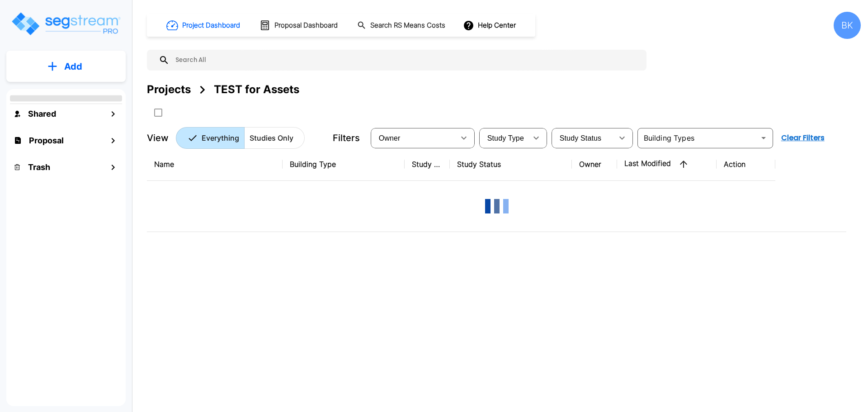 This screenshot has width=868, height=412. I want to click on div: BK, so click(848, 26).